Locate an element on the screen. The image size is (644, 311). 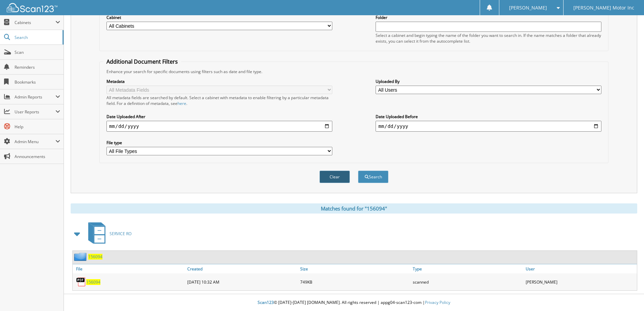
a: here is located at coordinates (182, 103).